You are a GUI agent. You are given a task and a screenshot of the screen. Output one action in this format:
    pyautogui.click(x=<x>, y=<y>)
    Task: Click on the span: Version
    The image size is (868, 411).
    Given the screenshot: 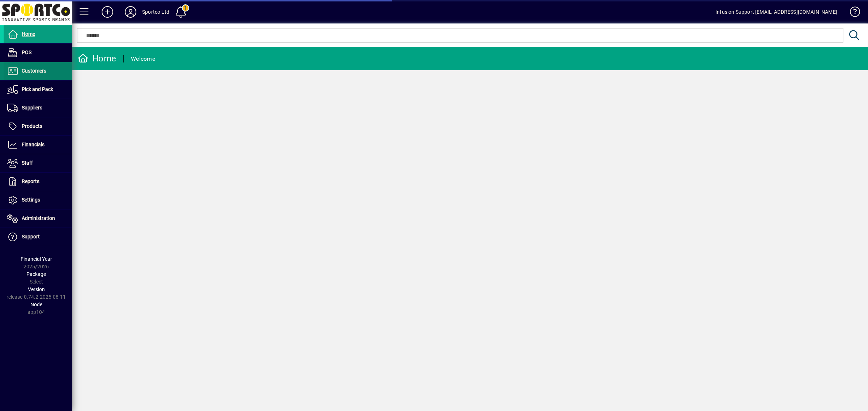 What is the action you would take?
    pyautogui.click(x=36, y=289)
    